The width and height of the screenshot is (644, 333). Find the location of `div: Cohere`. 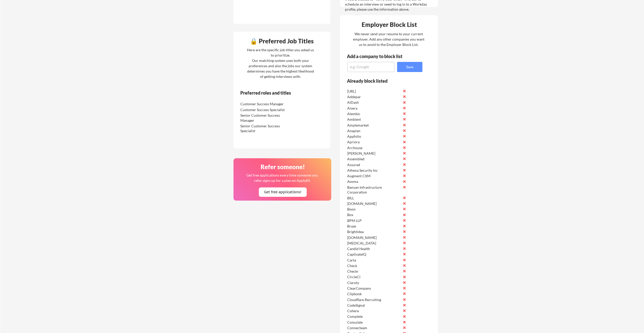

div: Cohere is located at coordinates (374, 311).